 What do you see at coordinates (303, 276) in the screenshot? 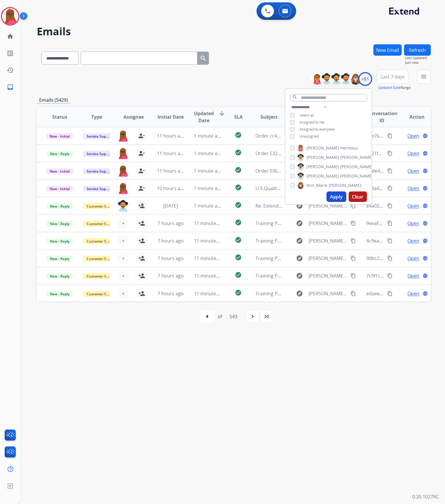
I see `span: Training PA2: Do Not Assign (Trainee Name)` at bounding box center [303, 276].